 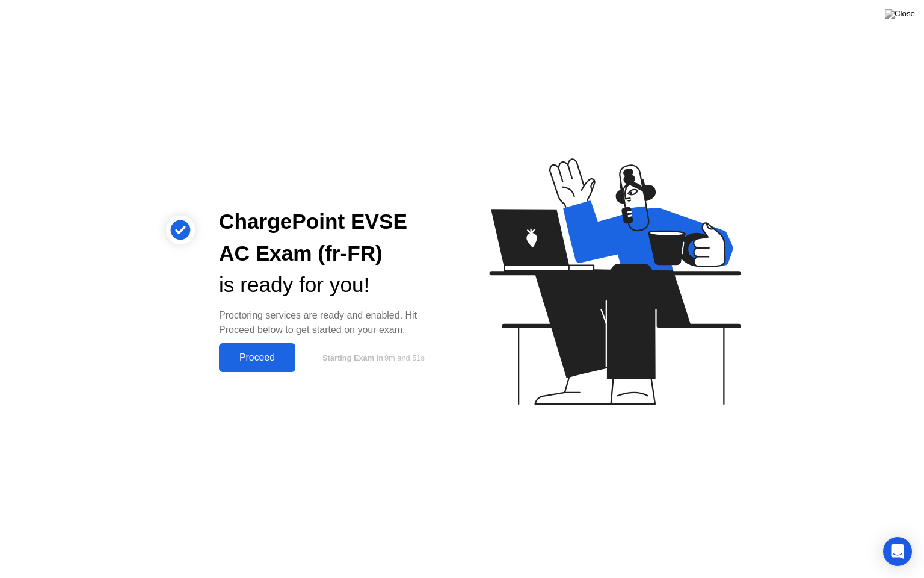 What do you see at coordinates (900, 14) in the screenshot?
I see `img: Close` at bounding box center [900, 14].